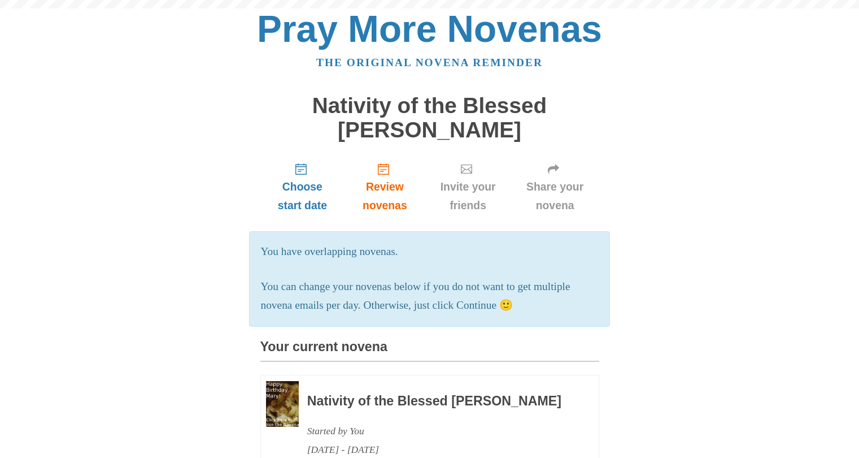 The height and width of the screenshot is (458, 859). What do you see at coordinates (429, 62) in the screenshot?
I see `a: The original novena reminder` at bounding box center [429, 62].